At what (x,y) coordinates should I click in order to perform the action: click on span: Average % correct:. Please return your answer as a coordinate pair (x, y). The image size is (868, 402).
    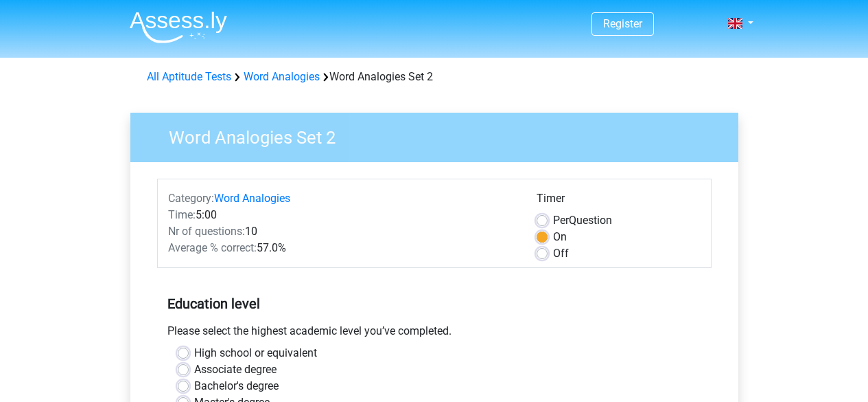
    Looking at the image, I should click on (212, 248).